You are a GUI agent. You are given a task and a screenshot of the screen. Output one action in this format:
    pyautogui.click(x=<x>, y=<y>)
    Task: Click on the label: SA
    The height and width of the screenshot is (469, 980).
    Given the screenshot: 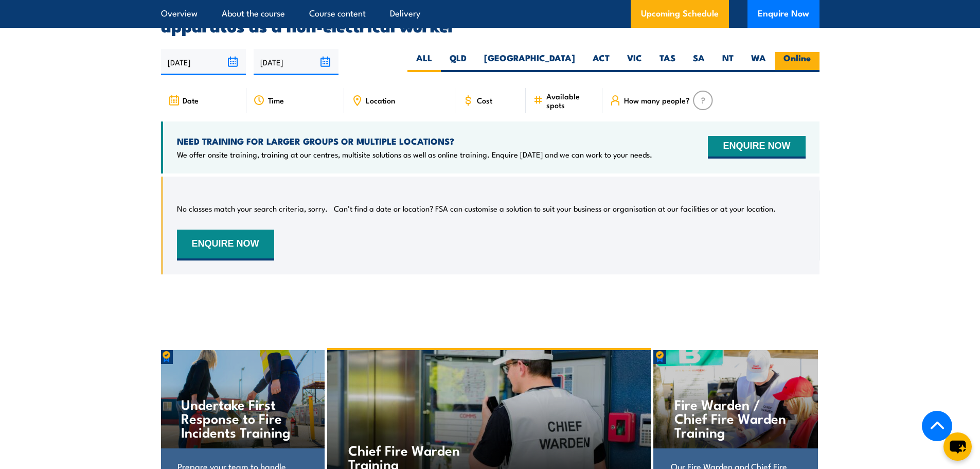 What is the action you would take?
    pyautogui.click(x=699, y=62)
    